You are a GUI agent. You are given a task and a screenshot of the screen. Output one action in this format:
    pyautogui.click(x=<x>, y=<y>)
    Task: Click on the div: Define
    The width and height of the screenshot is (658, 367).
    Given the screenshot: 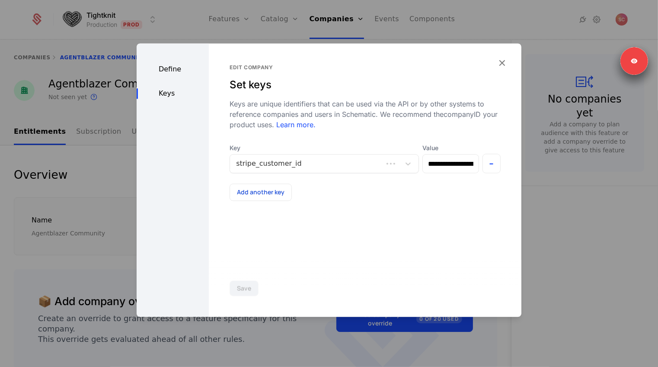 What is the action you would take?
    pyautogui.click(x=172, y=69)
    